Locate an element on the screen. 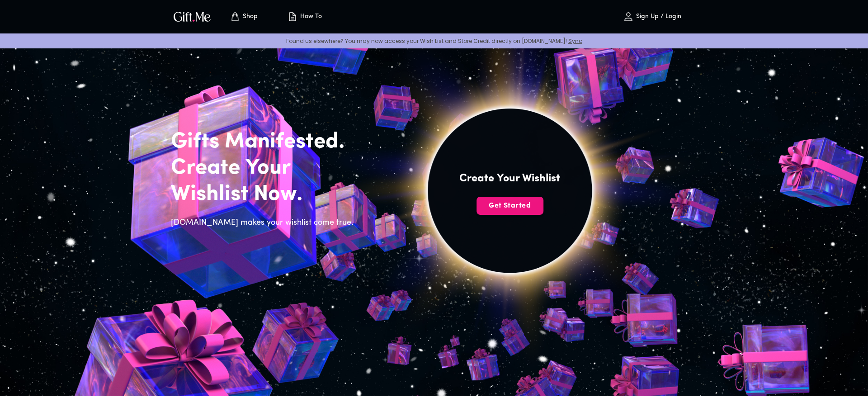 This screenshot has height=412, width=868. span: Get Started is located at coordinates (510, 206).